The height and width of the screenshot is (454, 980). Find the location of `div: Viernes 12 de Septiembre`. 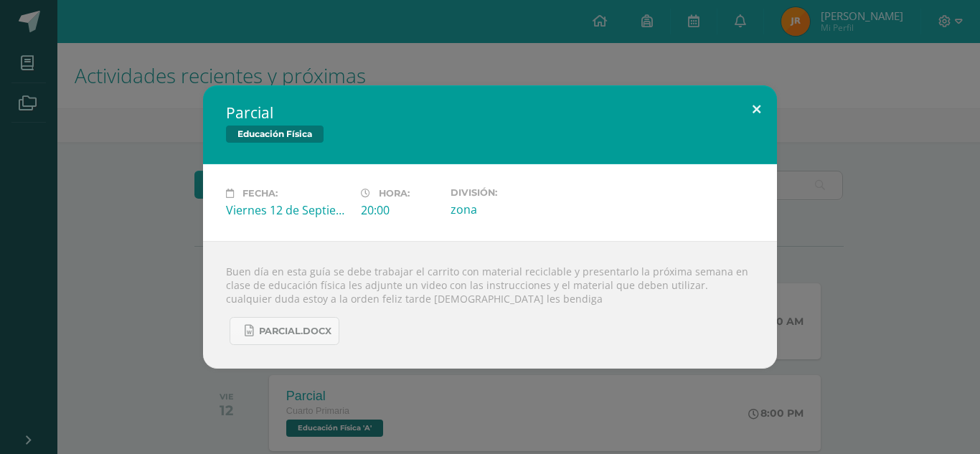

div: Viernes 12 de Septiembre is located at coordinates (288, 210).